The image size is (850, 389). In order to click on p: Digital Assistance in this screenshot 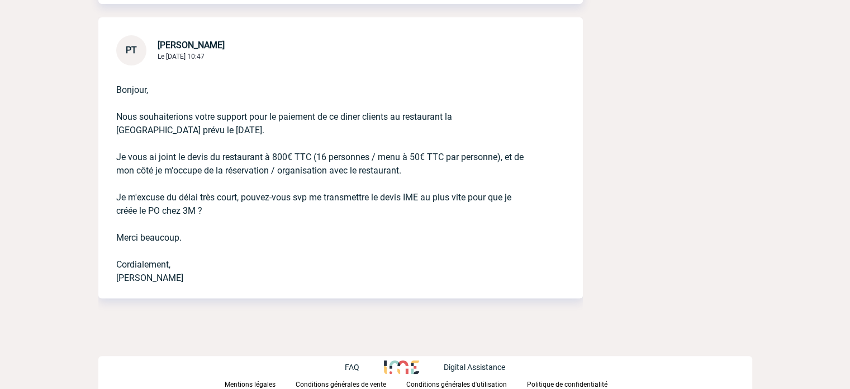, I will do `click(475, 367)`.